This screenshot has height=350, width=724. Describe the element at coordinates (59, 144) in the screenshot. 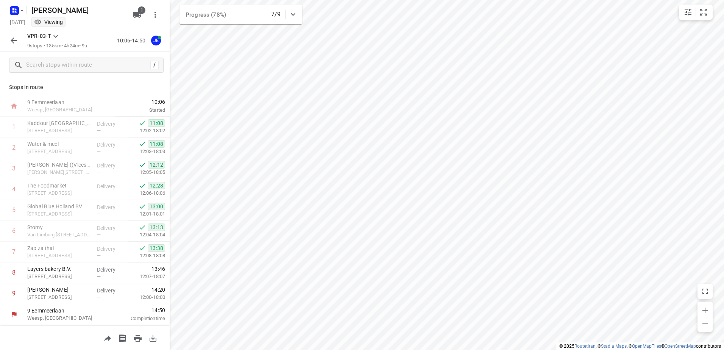

I see `p: Water & meel` at that location.